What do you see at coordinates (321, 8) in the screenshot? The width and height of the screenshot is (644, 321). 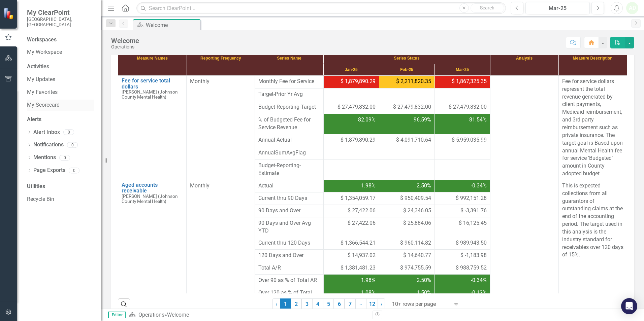 I see `input: Search ClearPoint...` at bounding box center [321, 8].